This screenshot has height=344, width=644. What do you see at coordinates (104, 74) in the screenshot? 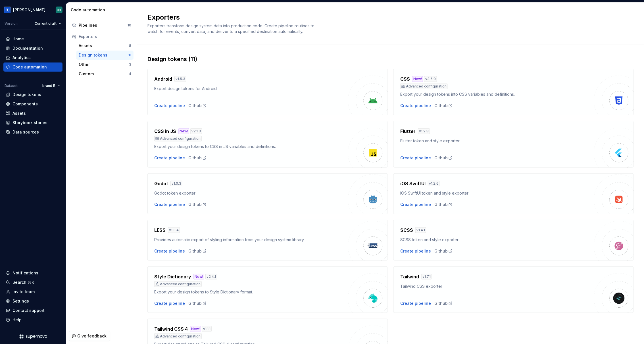
I see `div: Custom` at bounding box center [104, 74].